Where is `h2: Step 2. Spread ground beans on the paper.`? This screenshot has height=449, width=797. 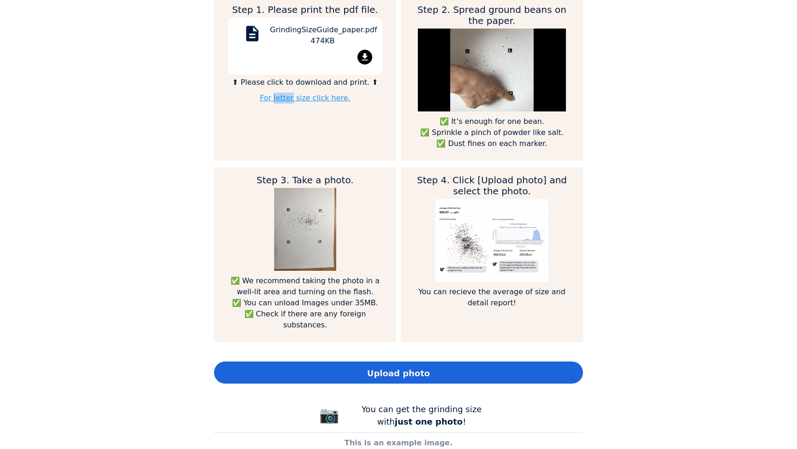 h2: Step 2. Spread ground beans on the paper. is located at coordinates (491, 15).